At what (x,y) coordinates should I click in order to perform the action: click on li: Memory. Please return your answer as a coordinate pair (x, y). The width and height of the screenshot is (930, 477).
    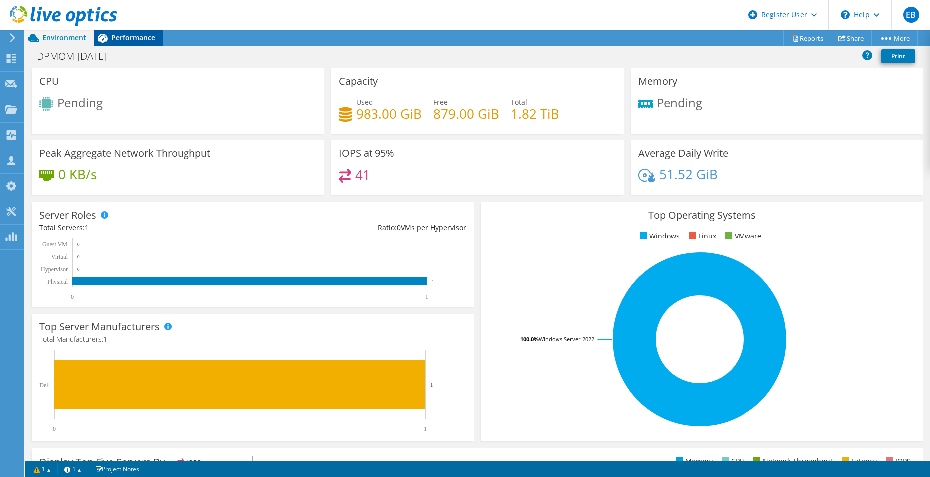
    Looking at the image, I should click on (693, 461).